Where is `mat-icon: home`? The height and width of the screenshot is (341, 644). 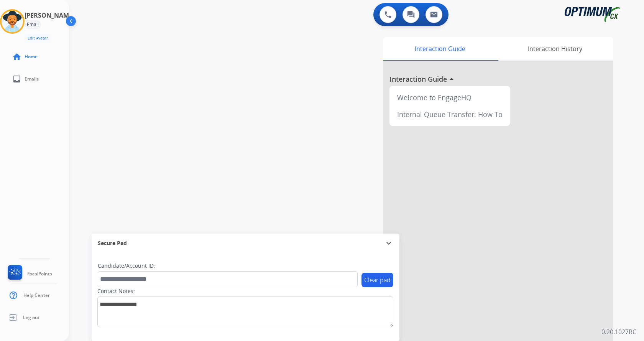
mat-icon: home is located at coordinates (17, 57).